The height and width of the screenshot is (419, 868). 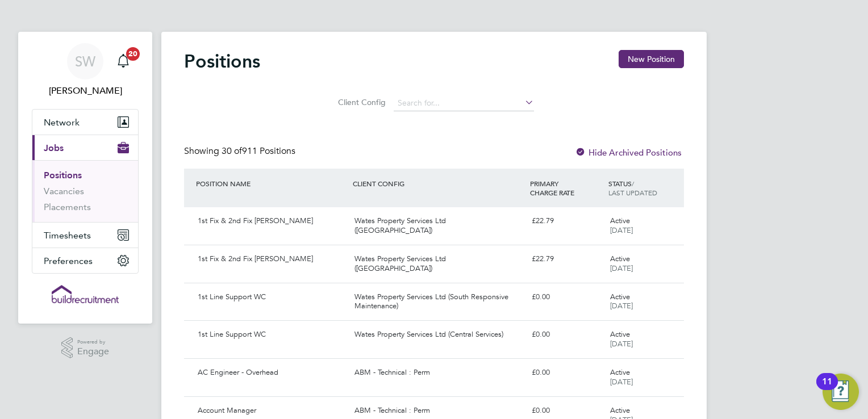 What do you see at coordinates (360, 102) in the screenshot?
I see `label: Client Config` at bounding box center [360, 102].